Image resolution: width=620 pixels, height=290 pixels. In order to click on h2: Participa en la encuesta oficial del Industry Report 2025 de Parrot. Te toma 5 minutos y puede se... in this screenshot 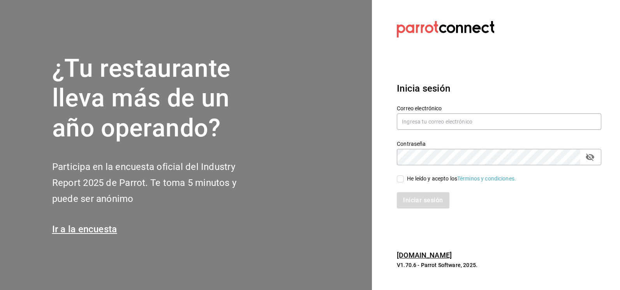, I will do `click(157, 183)`.